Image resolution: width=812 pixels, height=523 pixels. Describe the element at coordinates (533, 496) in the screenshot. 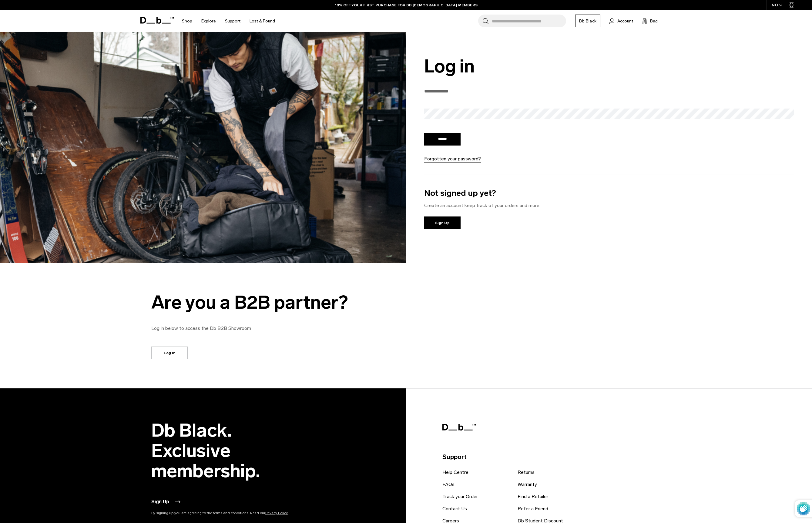

I see `a: Find a Retailer` at that location.